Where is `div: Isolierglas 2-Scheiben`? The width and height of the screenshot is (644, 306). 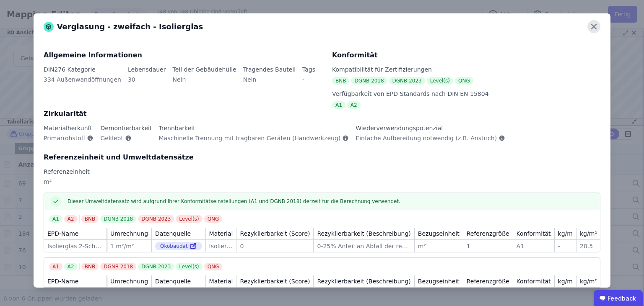
div: Isolierglas 2-Scheiben is located at coordinates (75, 246).